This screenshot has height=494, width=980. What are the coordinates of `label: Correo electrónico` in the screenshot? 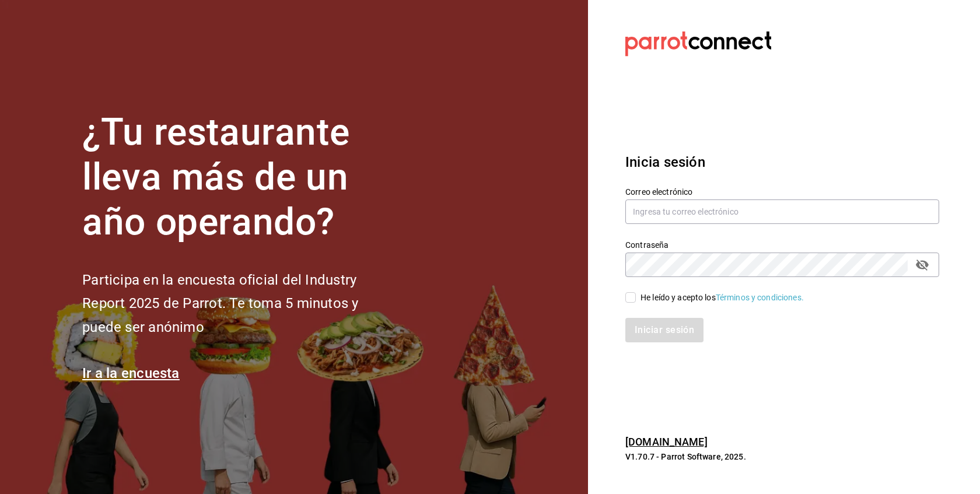 It's located at (782, 192).